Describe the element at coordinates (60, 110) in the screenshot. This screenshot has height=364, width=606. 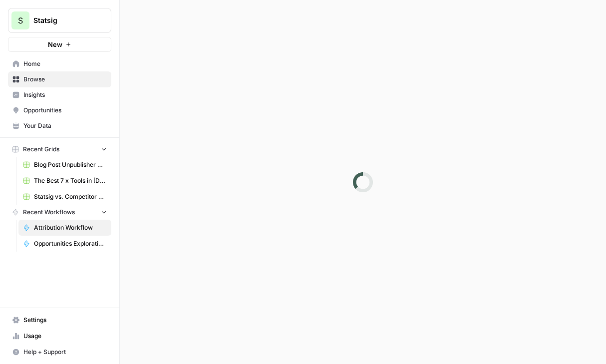
I see `a: Opportunities` at that location.